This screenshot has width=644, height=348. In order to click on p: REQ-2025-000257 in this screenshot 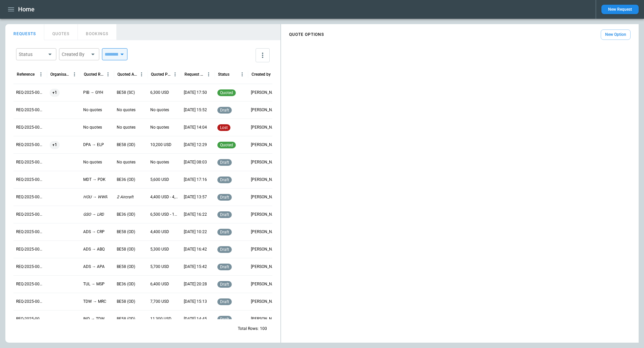, I will do `click(31, 110)`.